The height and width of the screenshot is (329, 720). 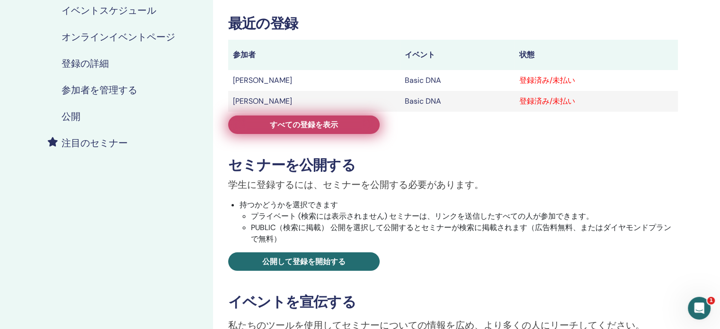 What do you see at coordinates (304, 261) in the screenshot?
I see `span: 公開して登録を開始する` at bounding box center [304, 261].